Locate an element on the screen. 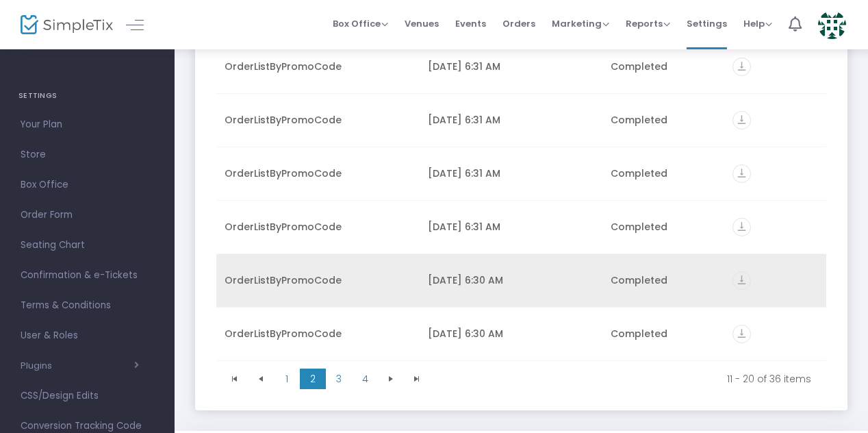  span: User & Roles is located at coordinates (87, 336).